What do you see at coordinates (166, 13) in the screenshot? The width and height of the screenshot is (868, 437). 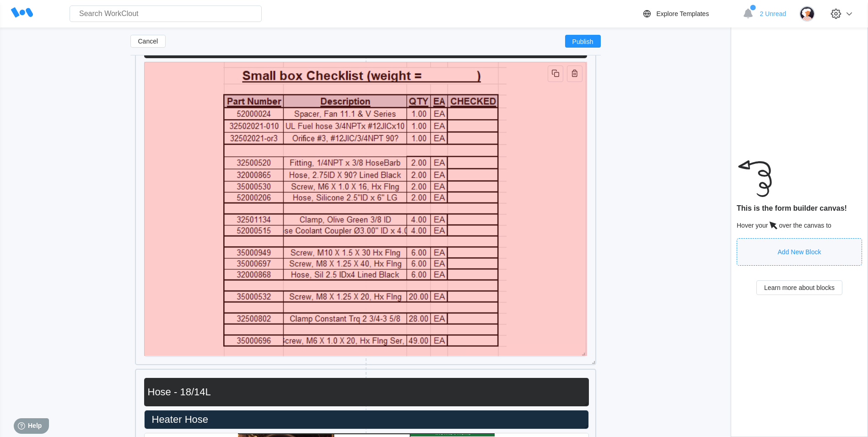 I see `input: Search WorkClout` at bounding box center [166, 13].